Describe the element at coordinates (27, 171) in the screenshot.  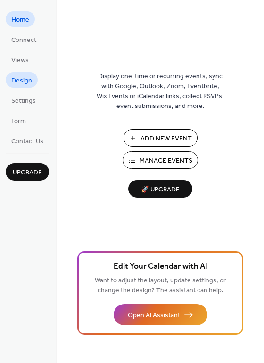
I see `button: Upgrade` at that location.